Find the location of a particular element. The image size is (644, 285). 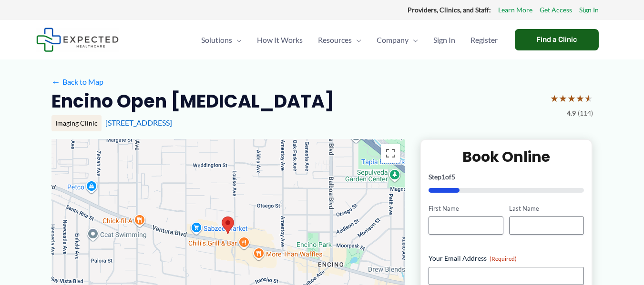

span: 5 is located at coordinates (453, 176).